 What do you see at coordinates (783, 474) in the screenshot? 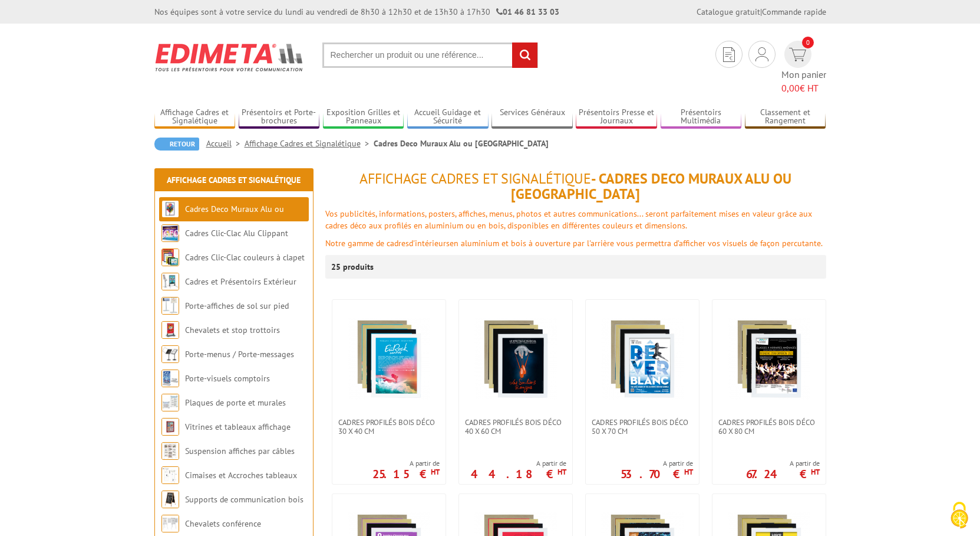
I see `p: 67.24 €` at bounding box center [783, 474].